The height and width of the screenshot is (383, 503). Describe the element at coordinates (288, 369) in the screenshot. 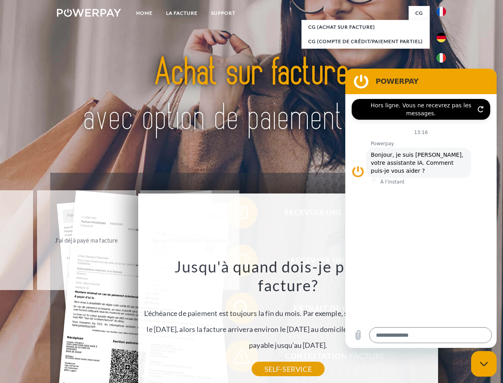

I see `a: SELF-SERVICE` at that location.